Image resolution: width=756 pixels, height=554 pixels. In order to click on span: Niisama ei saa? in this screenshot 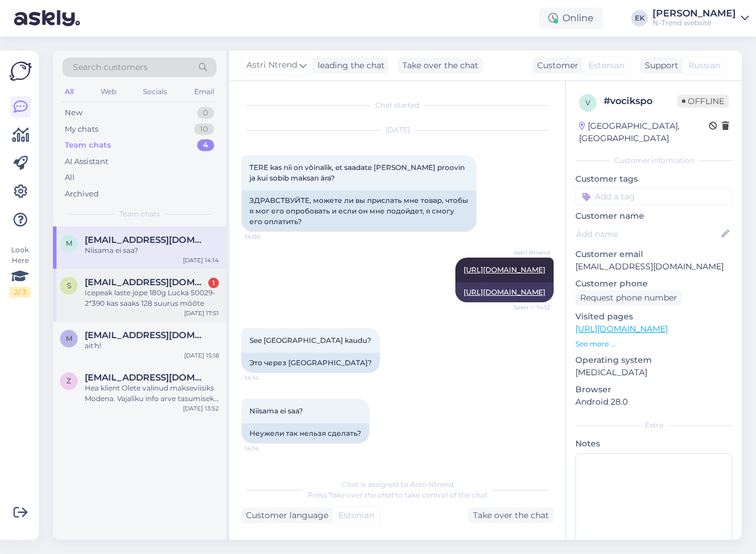, I will do `click(276, 411)`.